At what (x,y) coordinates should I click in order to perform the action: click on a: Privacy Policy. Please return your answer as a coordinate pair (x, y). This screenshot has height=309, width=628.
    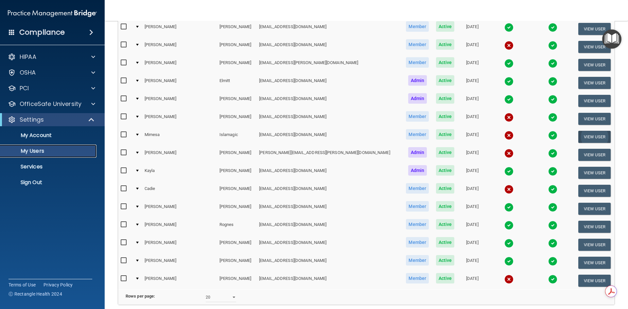
    Looking at the image, I should click on (58, 285).